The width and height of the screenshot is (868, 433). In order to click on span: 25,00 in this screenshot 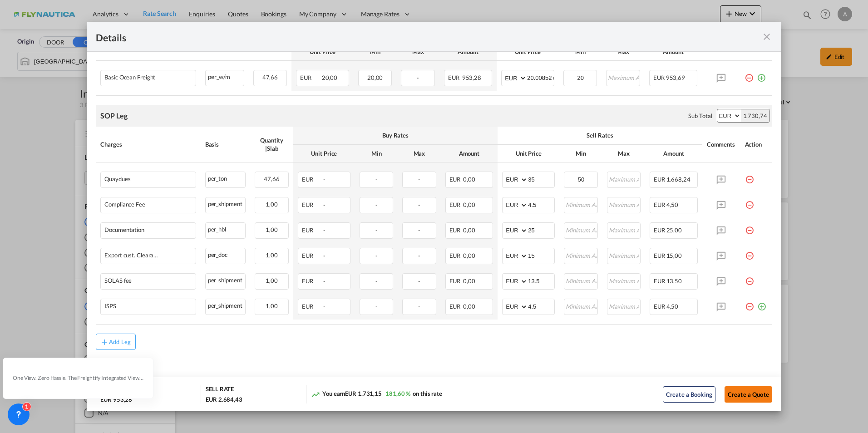, I will do `click(674, 230)`.